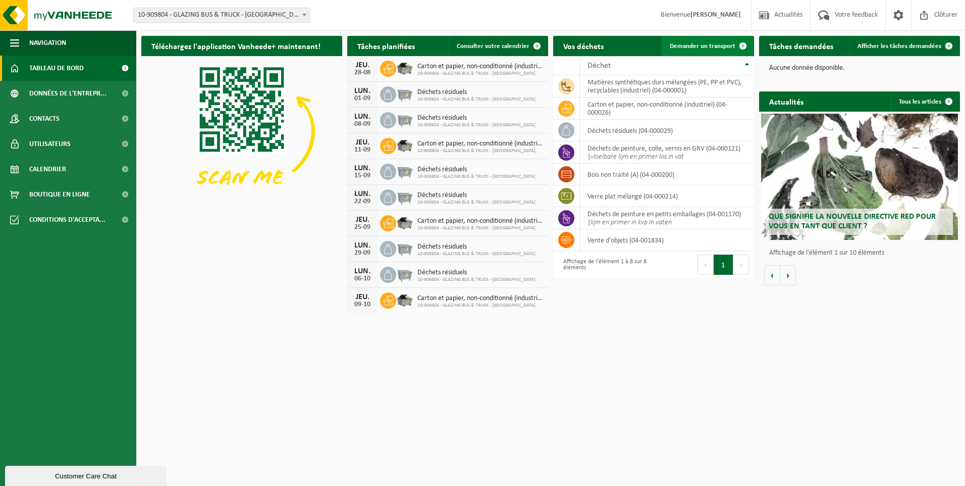 This screenshot has height=486, width=965. I want to click on div: 08-09, so click(362, 124).